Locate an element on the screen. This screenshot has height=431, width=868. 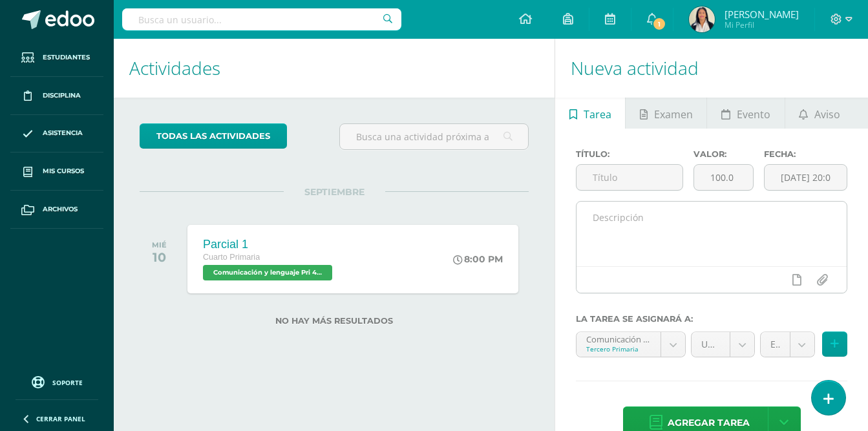
label: Título: is located at coordinates (630, 154).